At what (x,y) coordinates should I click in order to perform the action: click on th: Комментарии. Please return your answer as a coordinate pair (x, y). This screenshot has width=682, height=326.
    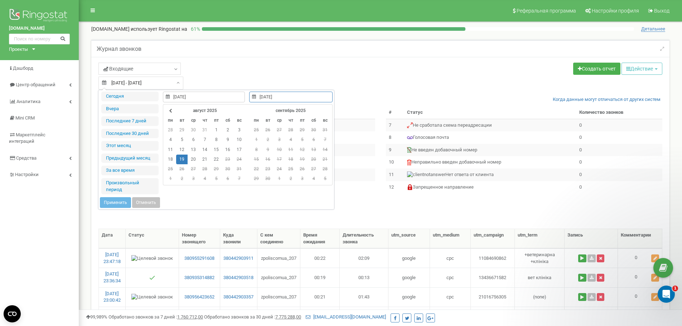
    Looking at the image, I should click on (640, 239).